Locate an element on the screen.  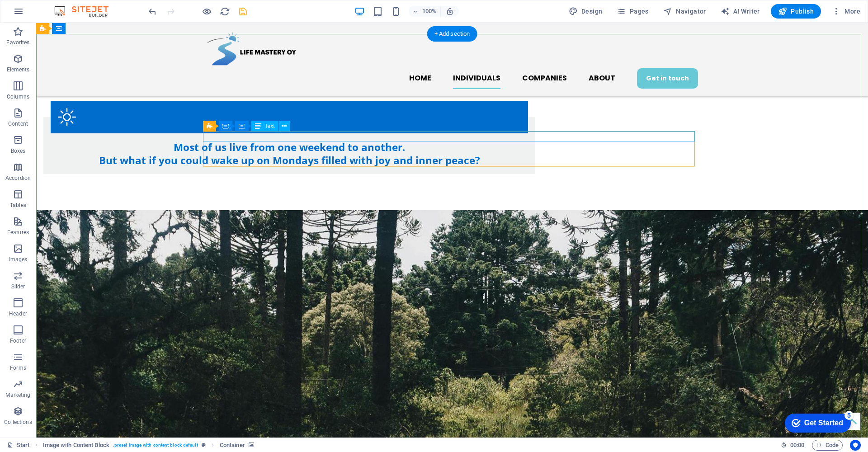
p: Collections is located at coordinates (18, 422).